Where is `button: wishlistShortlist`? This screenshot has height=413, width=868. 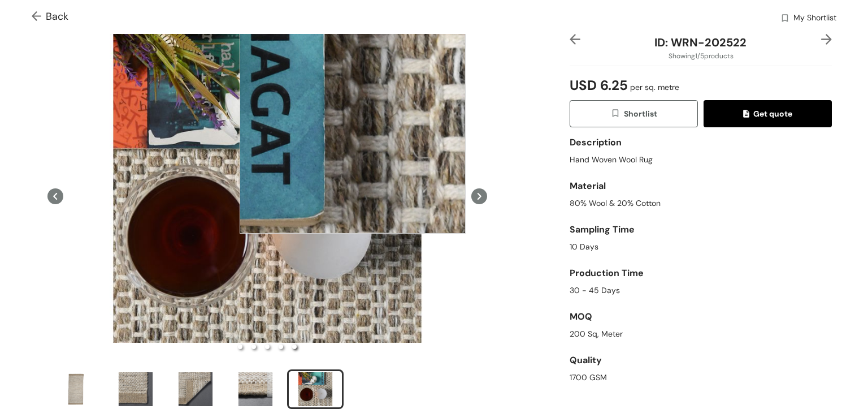
button: wishlistShortlist is located at coordinates (634, 114).